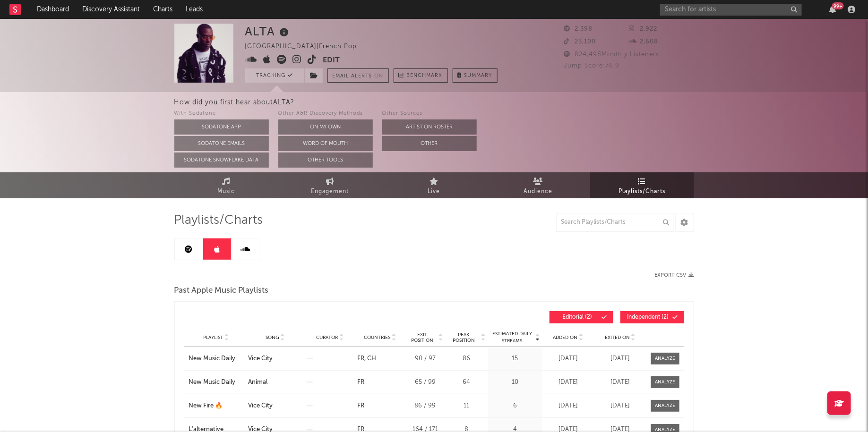  I want to click on a: Engagement, so click(330, 185).